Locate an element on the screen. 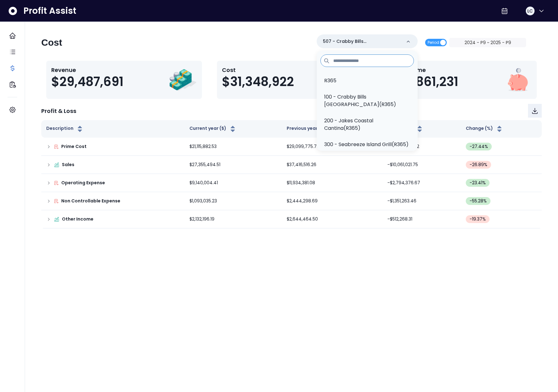 This screenshot has width=558, height=392. p: Operating Expense is located at coordinates (83, 183).